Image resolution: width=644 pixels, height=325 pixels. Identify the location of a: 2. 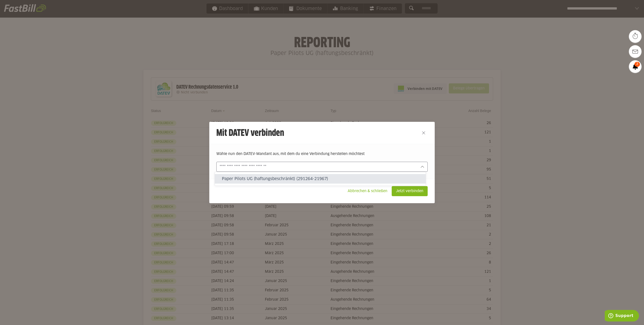
(635, 66).